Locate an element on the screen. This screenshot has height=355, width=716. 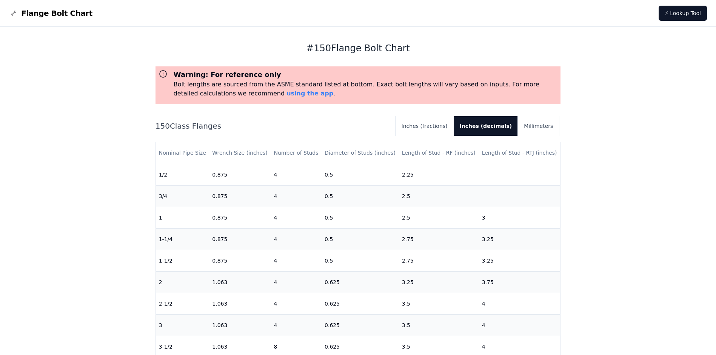
td: 1 is located at coordinates (183, 217).